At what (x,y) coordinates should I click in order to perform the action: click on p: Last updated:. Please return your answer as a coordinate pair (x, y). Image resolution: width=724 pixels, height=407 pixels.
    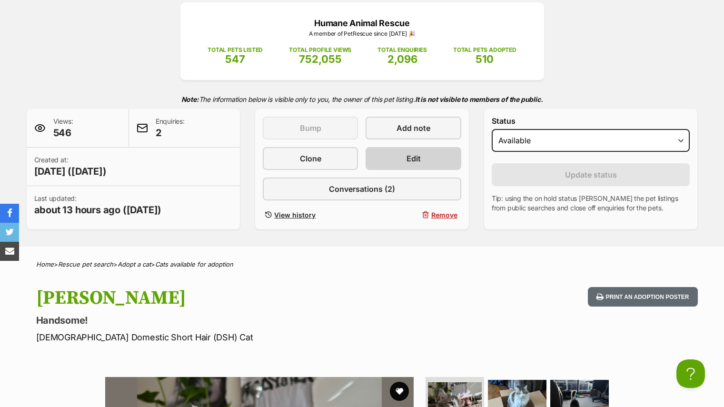
    Looking at the image, I should click on (98, 205).